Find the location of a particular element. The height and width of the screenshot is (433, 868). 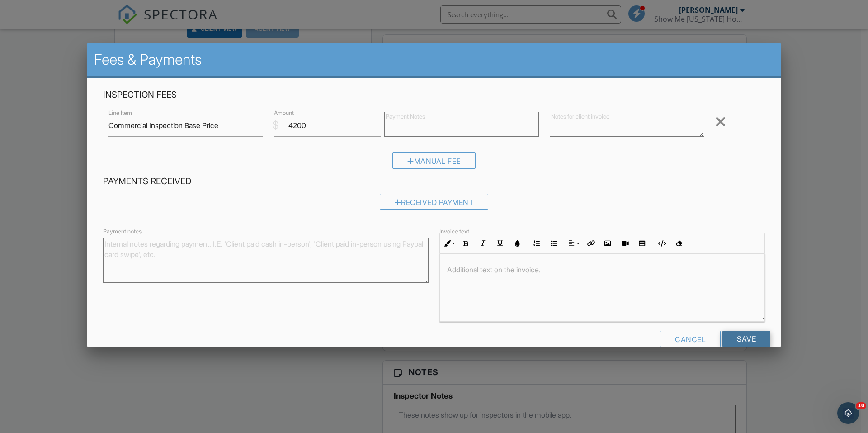

div: Cancel is located at coordinates (691, 338).